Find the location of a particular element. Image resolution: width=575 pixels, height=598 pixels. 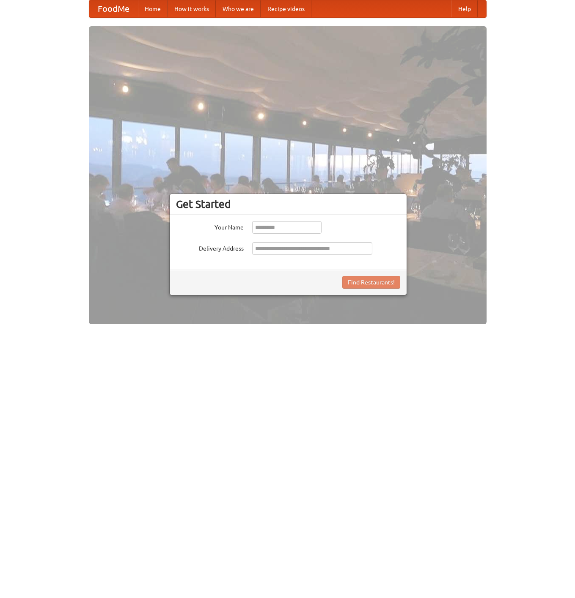

a: FoodMe is located at coordinates (113, 9).